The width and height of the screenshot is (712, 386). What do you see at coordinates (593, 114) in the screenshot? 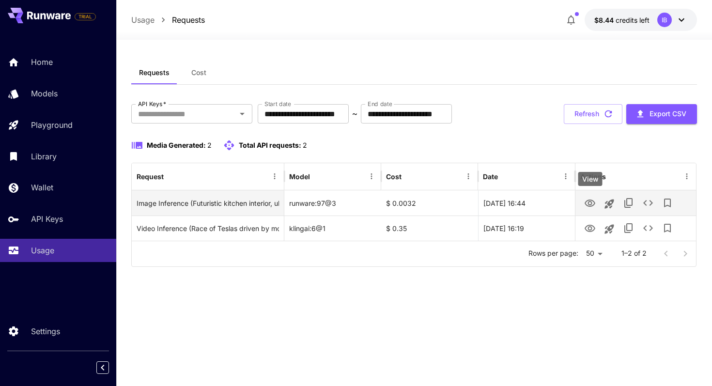
I see `button: Refresh` at bounding box center [593, 114].